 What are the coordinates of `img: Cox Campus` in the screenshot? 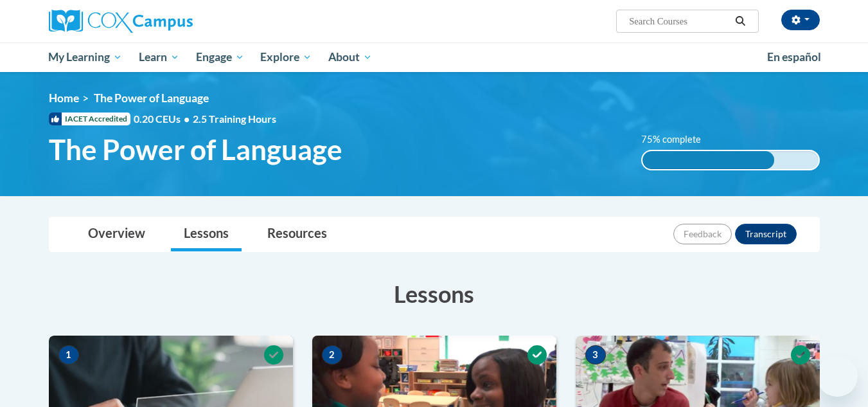 It's located at (121, 21).